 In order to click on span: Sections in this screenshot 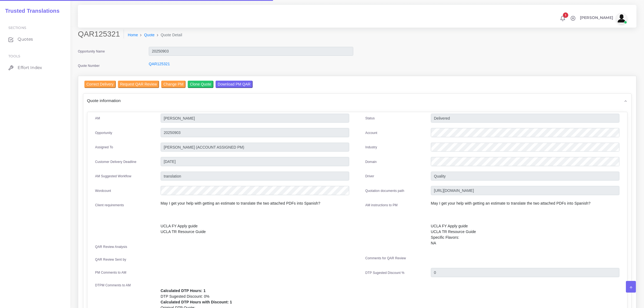, I will do `click(18, 28)`.